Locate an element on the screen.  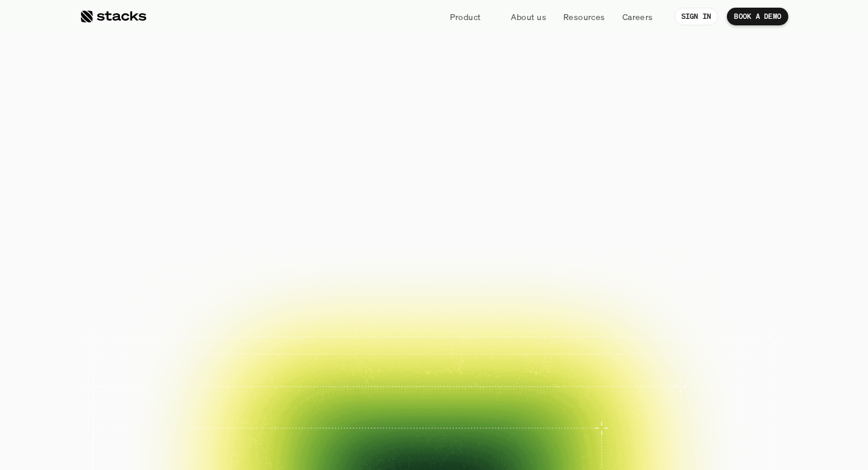
p: Close your books faster, smarter, and risk-free with Stacks, the AI tool for accounting teams. is located at coordinates (434, 219).